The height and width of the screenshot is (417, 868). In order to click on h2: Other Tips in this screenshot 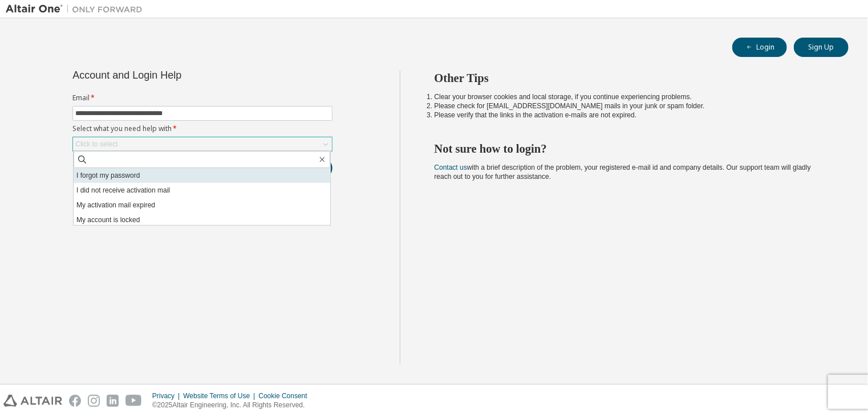, I will do `click(631, 78)`.